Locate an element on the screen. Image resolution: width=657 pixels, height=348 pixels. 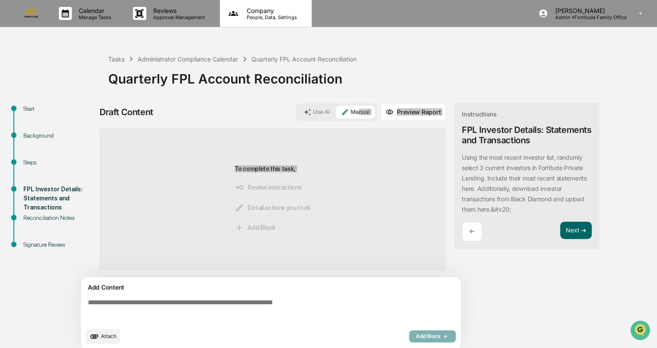
input: Clear is located at coordinates (83, 44).